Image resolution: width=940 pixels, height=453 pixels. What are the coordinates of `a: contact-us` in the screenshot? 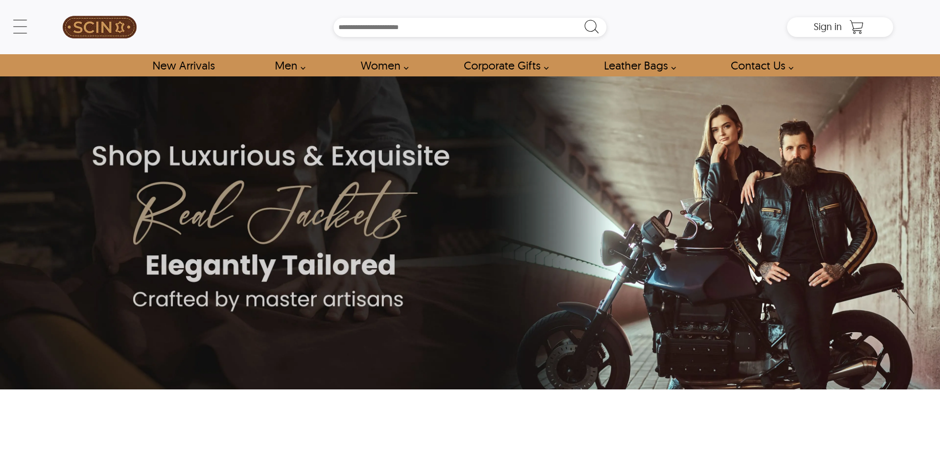 It's located at (759, 65).